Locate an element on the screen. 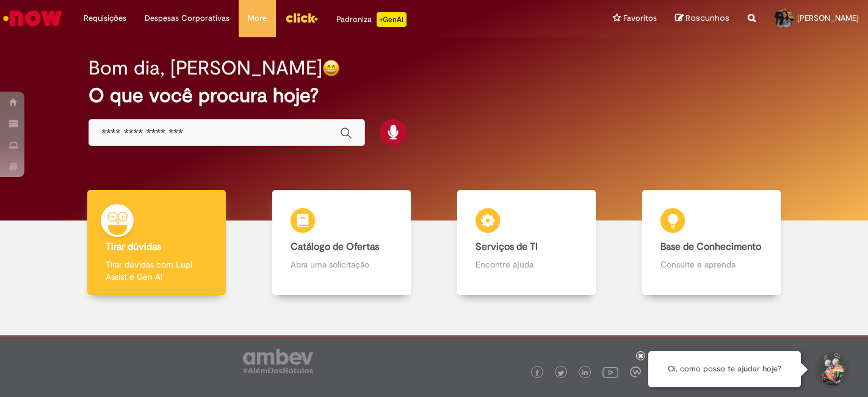 The height and width of the screenshot is (397, 868). div: Padroniza is located at coordinates (371, 19).